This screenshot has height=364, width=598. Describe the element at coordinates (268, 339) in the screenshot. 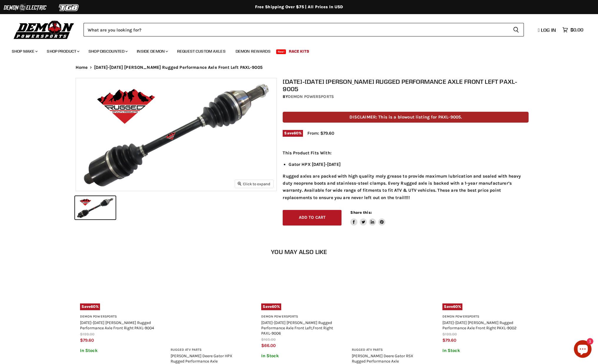

I see `span: $165.00` at that location.